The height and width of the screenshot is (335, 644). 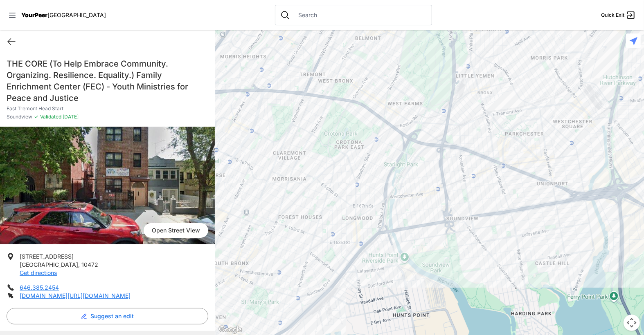 I want to click on span: Quick Exit, so click(x=612, y=15).